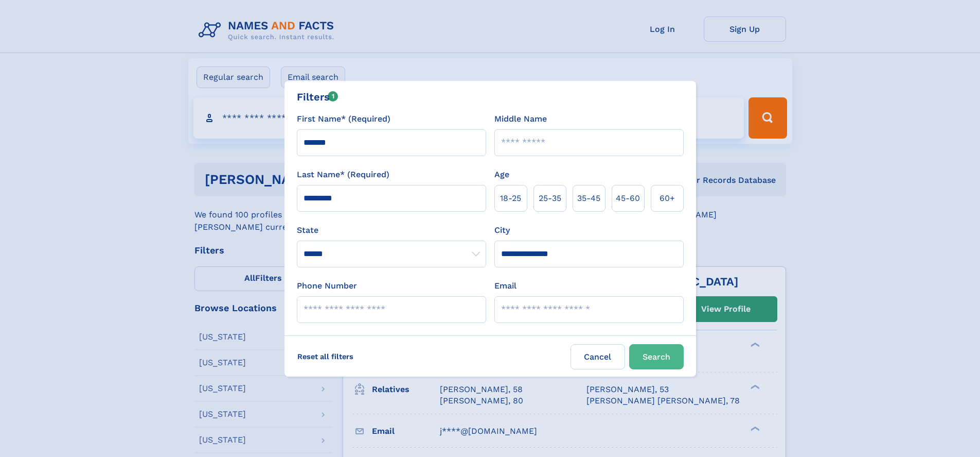 The height and width of the screenshot is (457, 980). What do you see at coordinates (628, 198) in the screenshot?
I see `span: 45‑60` at bounding box center [628, 198].